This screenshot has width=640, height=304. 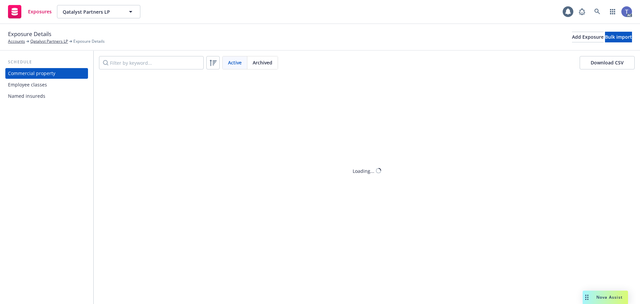 I want to click on button: Qatalyst Partners LP, so click(x=99, y=12).